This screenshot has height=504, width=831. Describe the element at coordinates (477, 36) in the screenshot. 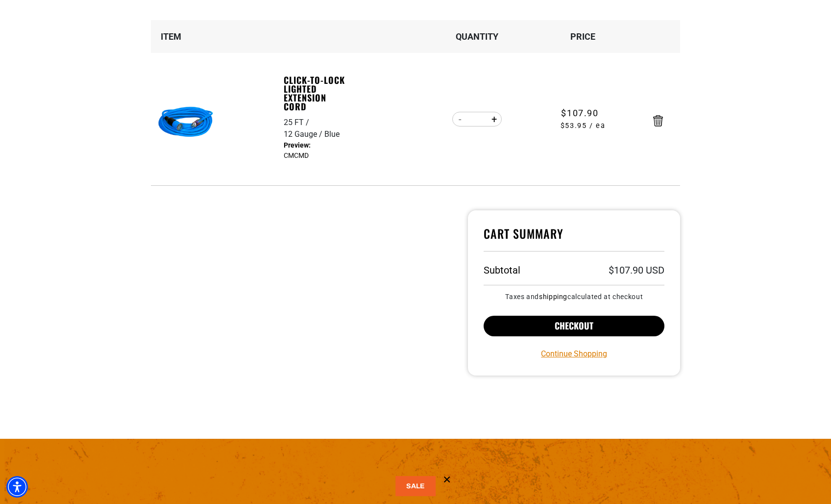

I see `th: Quantity` at that location.